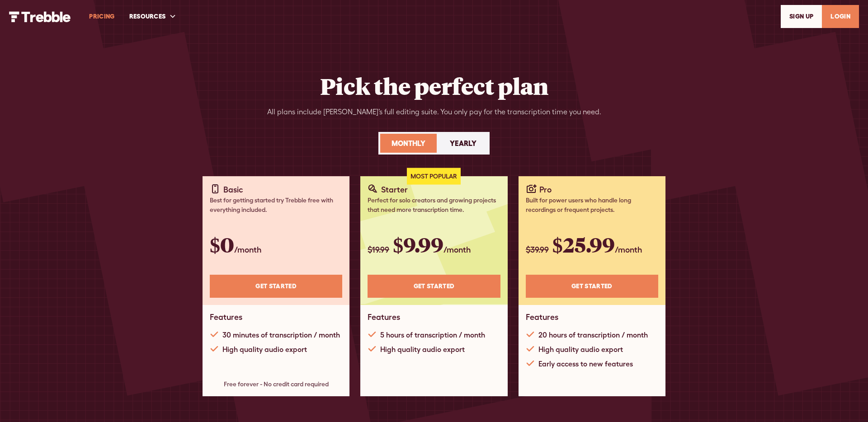 The width and height of the screenshot is (868, 422). I want to click on span: $9.99, so click(418, 245).